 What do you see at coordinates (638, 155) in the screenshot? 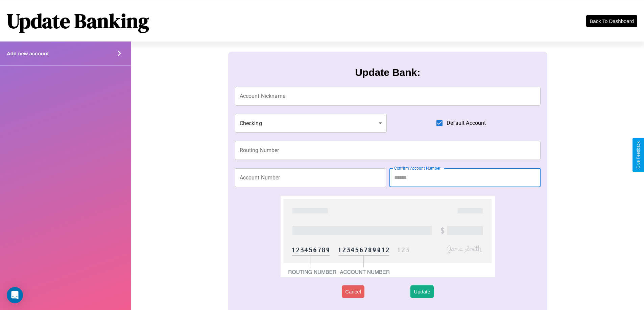
I see `div: Give Feedback` at bounding box center [638, 155].